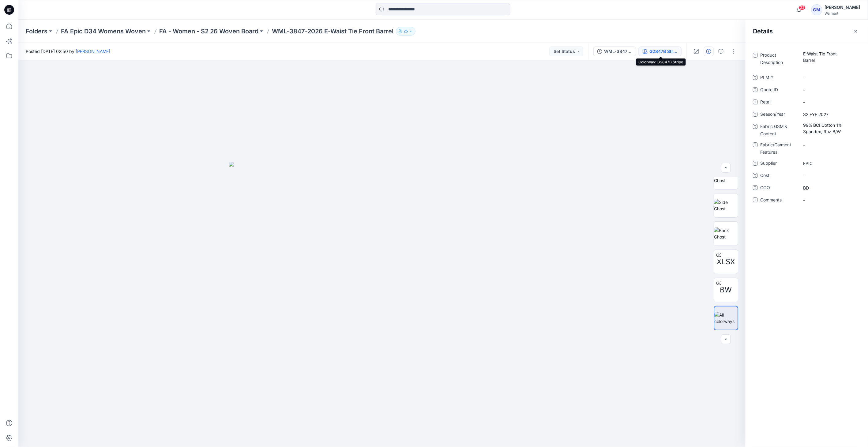 The height and width of the screenshot is (447, 868). What do you see at coordinates (816, 10) in the screenshot?
I see `div: GM` at bounding box center [816, 10].